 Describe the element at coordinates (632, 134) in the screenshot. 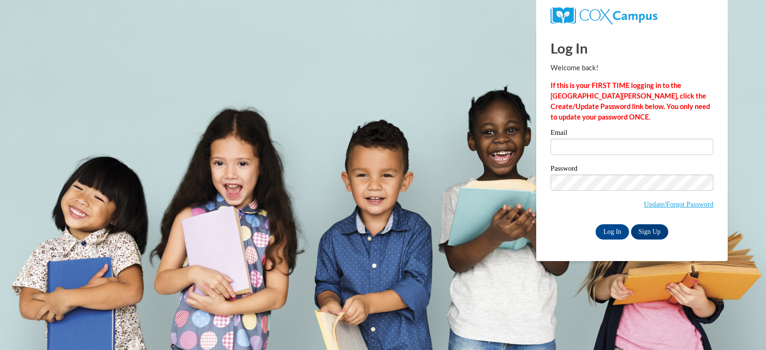

I see `label: Email` at that location.